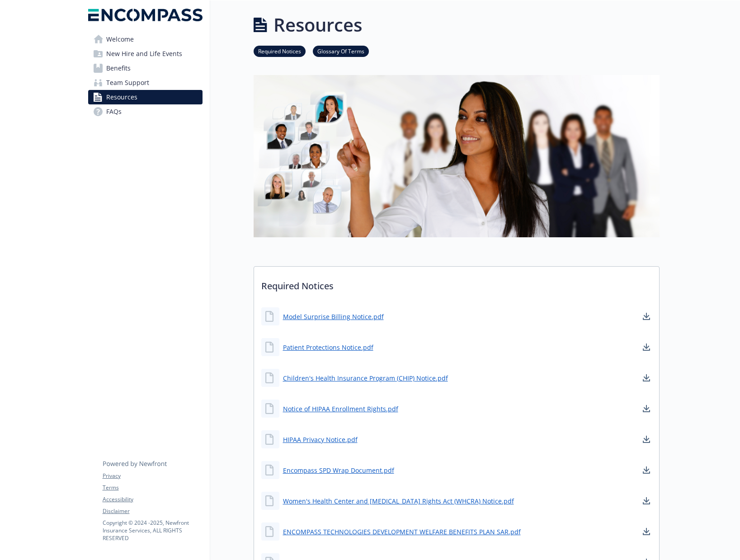 This screenshot has width=740, height=560. What do you see at coordinates (402, 532) in the screenshot?
I see `a: ENCOMPASS TECHNOLOGIES DEVELOPMENT WELFARE BENEFITS PLAN SAR.pdf` at bounding box center [402, 532].